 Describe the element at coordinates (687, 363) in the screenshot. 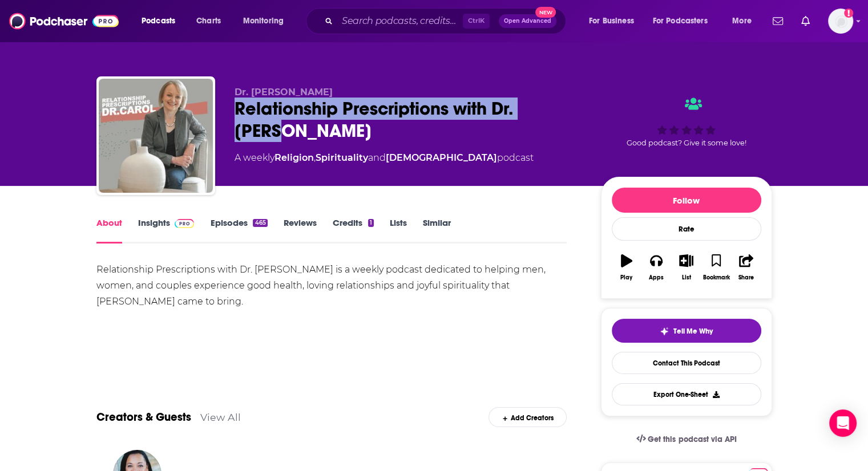

I see `a: Contact This Podcast` at that location.